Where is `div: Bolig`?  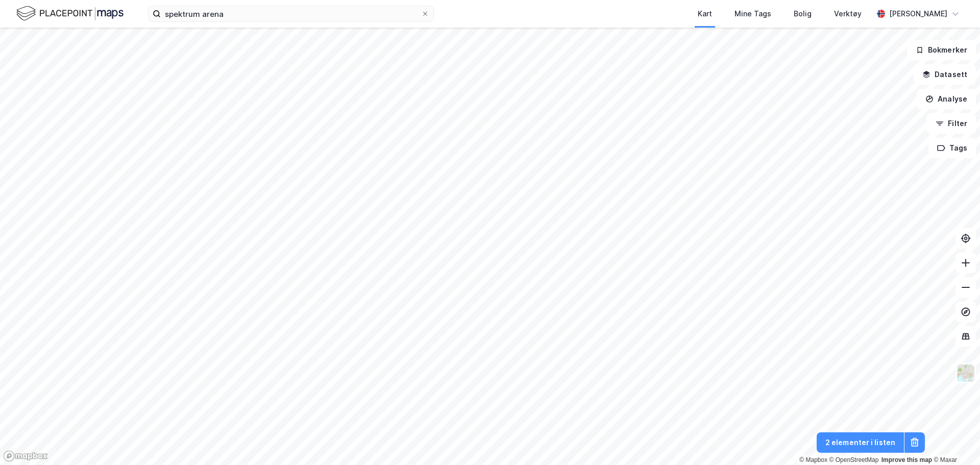
div: Bolig is located at coordinates (802, 14).